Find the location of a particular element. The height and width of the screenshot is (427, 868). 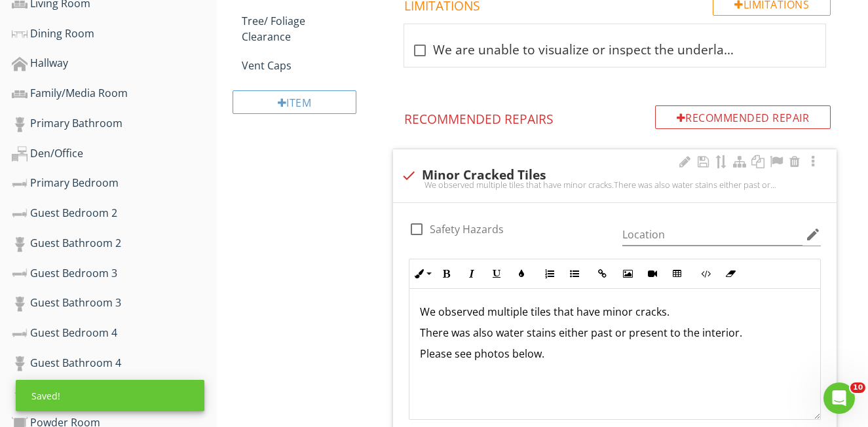

button: Insert Image (⌘P) is located at coordinates (627, 274).